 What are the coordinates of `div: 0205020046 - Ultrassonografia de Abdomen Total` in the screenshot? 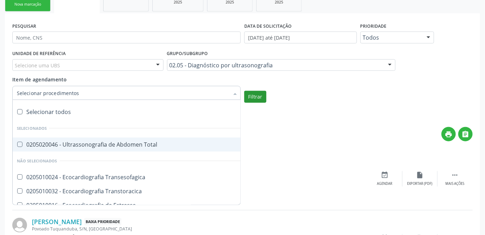 It's located at (162, 145).